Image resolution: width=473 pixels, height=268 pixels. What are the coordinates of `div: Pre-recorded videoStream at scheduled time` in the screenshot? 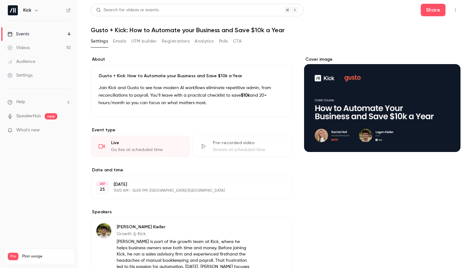 It's located at (242, 146).